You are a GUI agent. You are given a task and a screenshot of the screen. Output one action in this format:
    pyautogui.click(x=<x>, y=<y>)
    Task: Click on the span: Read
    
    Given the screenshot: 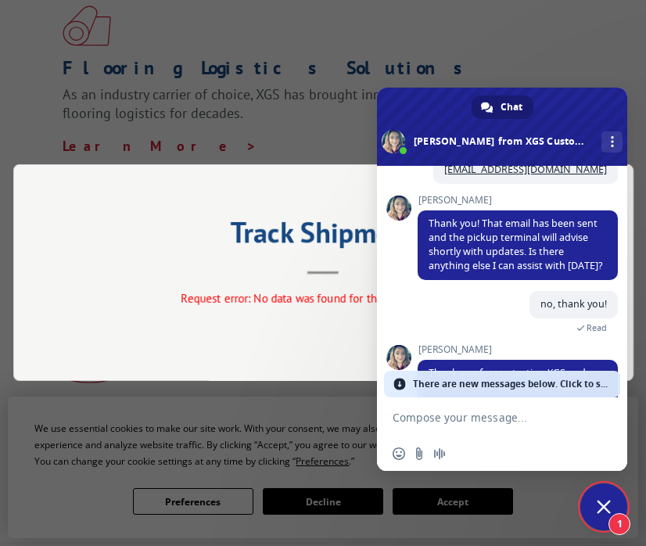 What is the action you would take?
    pyautogui.click(x=597, y=328)
    